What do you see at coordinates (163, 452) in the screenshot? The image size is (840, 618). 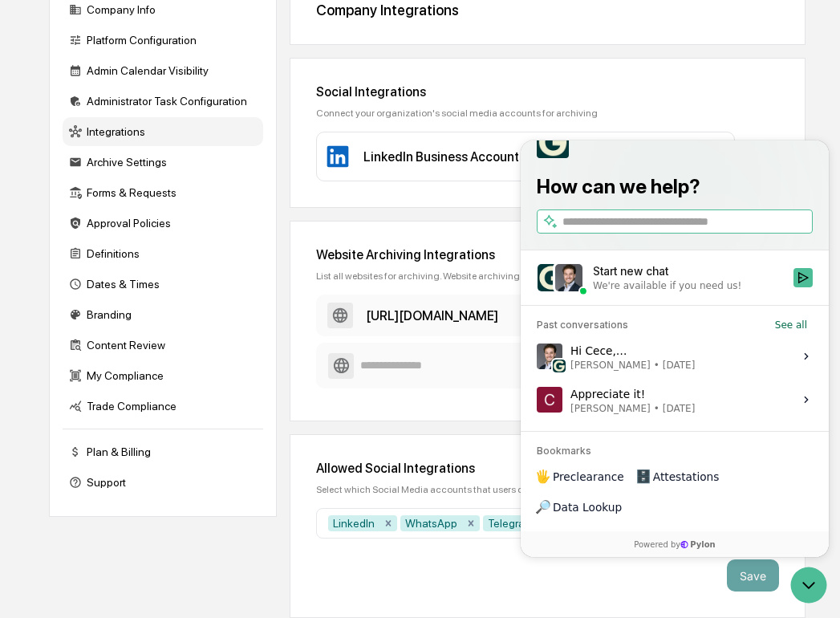 I see `div: Plan & Billing` at bounding box center [163, 452].